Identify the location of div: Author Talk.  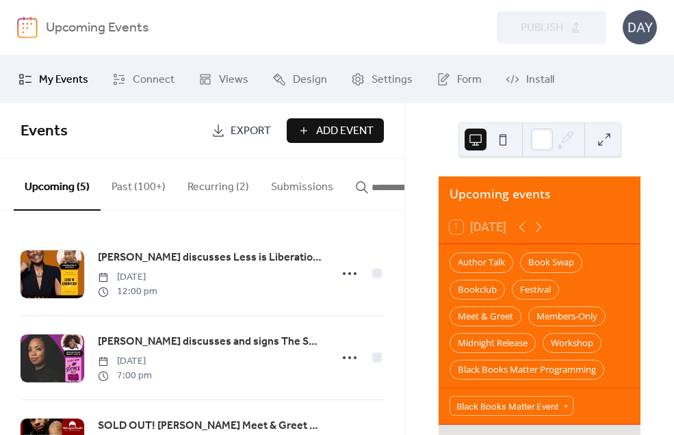
(481, 262).